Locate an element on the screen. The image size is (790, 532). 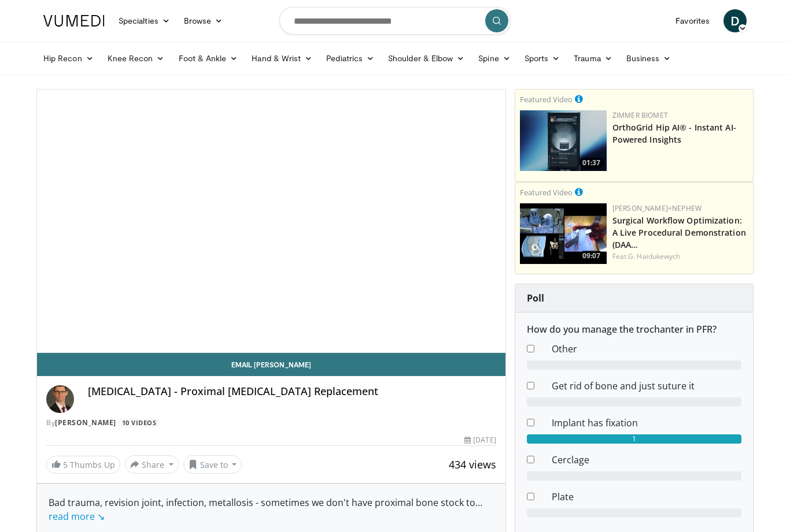
button: Share is located at coordinates (152, 464).